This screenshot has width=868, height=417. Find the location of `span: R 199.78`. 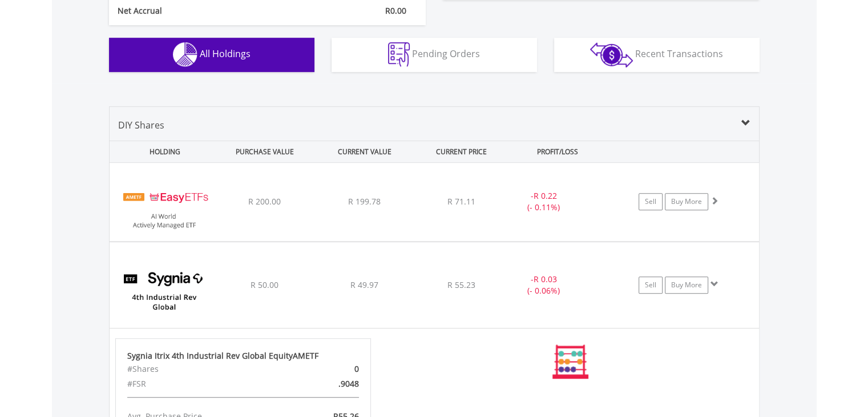

span: R 199.78 is located at coordinates (364, 201).